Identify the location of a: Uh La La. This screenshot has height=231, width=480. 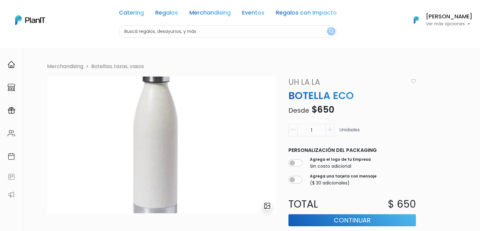
(347, 82).